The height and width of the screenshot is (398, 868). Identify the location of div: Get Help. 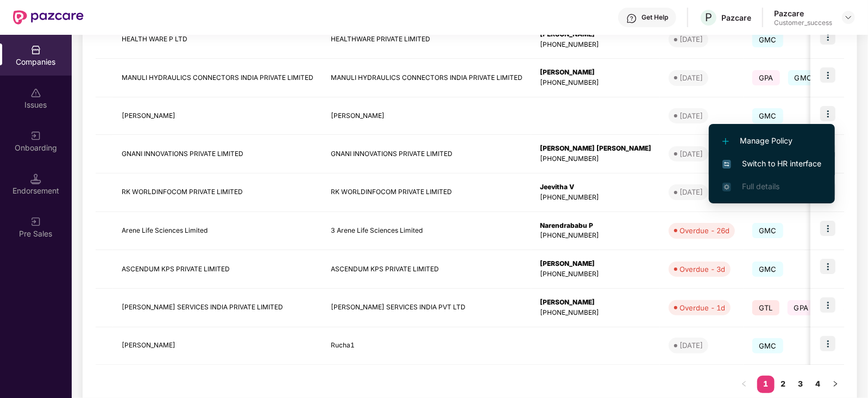
(654, 17).